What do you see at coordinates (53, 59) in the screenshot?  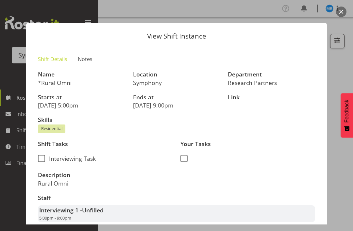 I see `span: Shift Details` at bounding box center [53, 59].